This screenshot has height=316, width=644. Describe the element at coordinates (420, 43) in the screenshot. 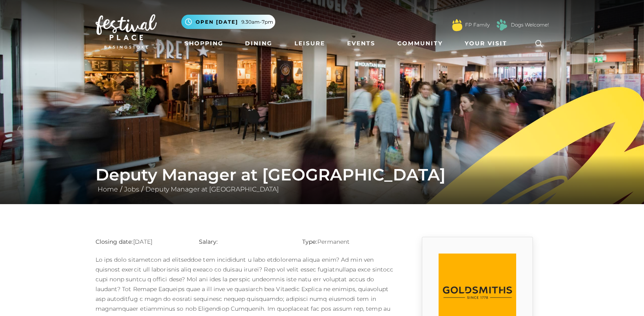

I see `a: Community` at that location.